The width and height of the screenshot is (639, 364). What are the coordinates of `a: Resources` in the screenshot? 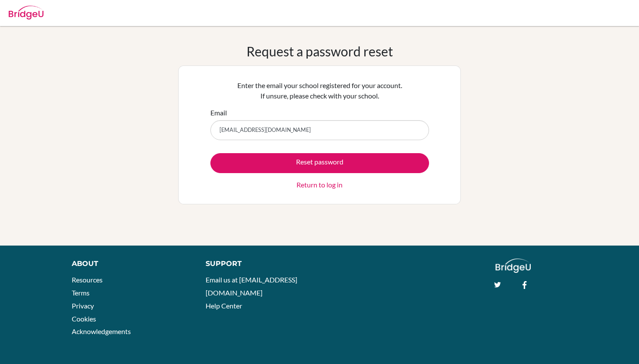 It's located at (87, 280).